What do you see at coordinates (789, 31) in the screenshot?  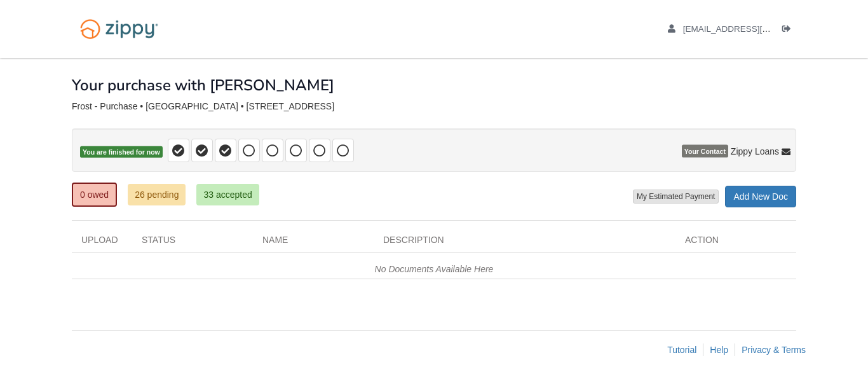 I see `a: Log out` at bounding box center [789, 31].